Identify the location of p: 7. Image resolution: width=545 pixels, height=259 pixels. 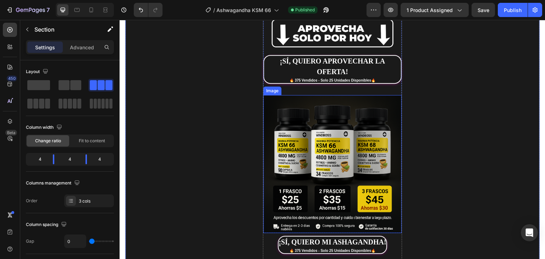
(48, 10).